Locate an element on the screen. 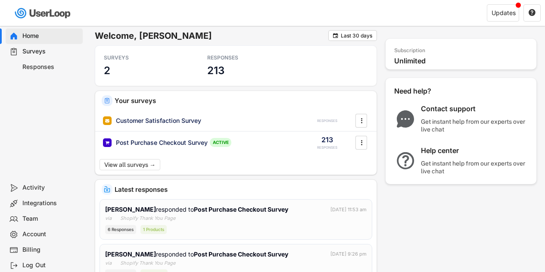 Image resolution: width=545 pixels, height=272 pixels. div: Home is located at coordinates (51, 36).